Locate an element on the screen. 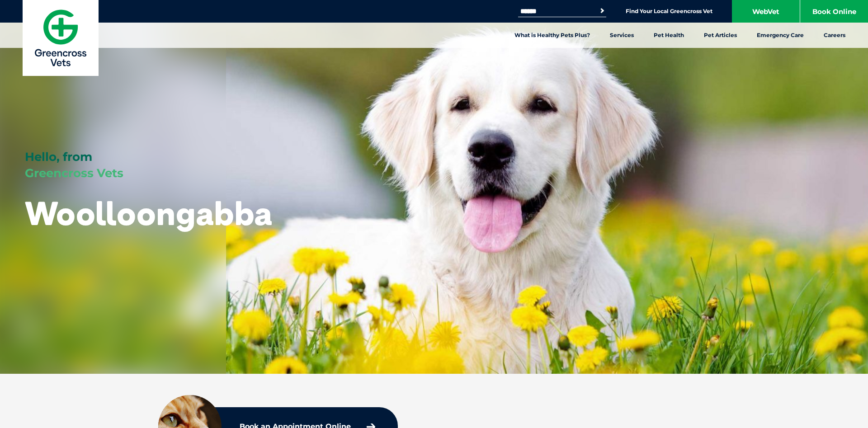  a: What is Healthy Pets Plus? is located at coordinates (552, 36).